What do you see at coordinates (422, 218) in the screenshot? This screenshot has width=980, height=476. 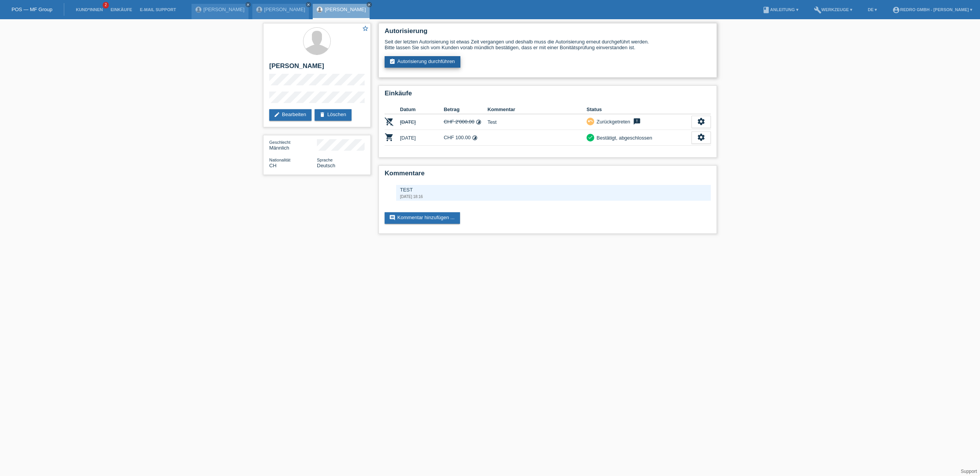 I see `a: commentKommentar hinzufügen ...` at bounding box center [422, 218].